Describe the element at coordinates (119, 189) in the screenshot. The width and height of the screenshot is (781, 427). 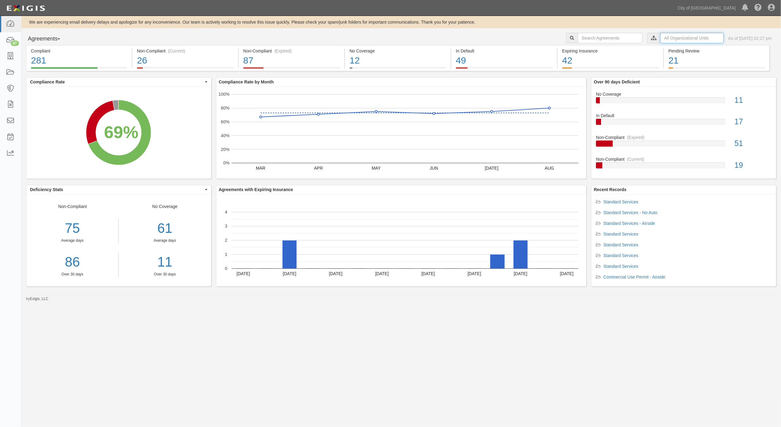
I see `button: Deficiency Stats` at that location.